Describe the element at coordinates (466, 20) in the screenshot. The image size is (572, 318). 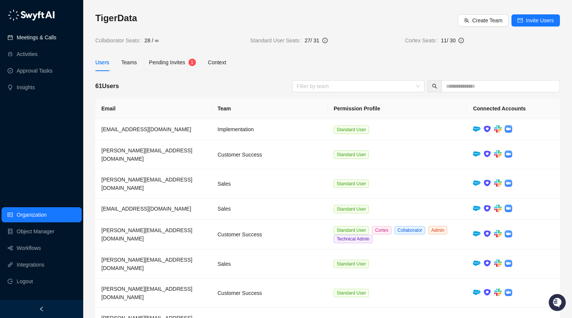
I see `span: team` at that location.